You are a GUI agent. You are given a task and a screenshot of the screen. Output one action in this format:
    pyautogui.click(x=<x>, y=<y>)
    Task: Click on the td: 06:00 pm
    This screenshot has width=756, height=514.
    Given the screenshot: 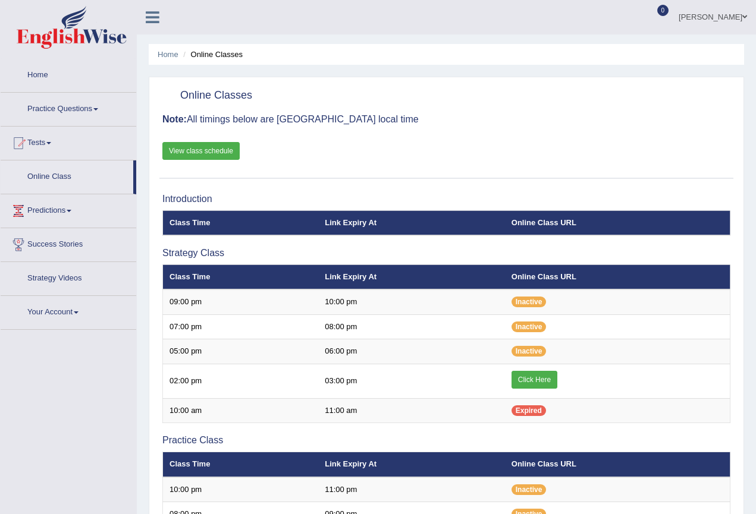 What is the action you would take?
    pyautogui.click(x=412, y=352)
    